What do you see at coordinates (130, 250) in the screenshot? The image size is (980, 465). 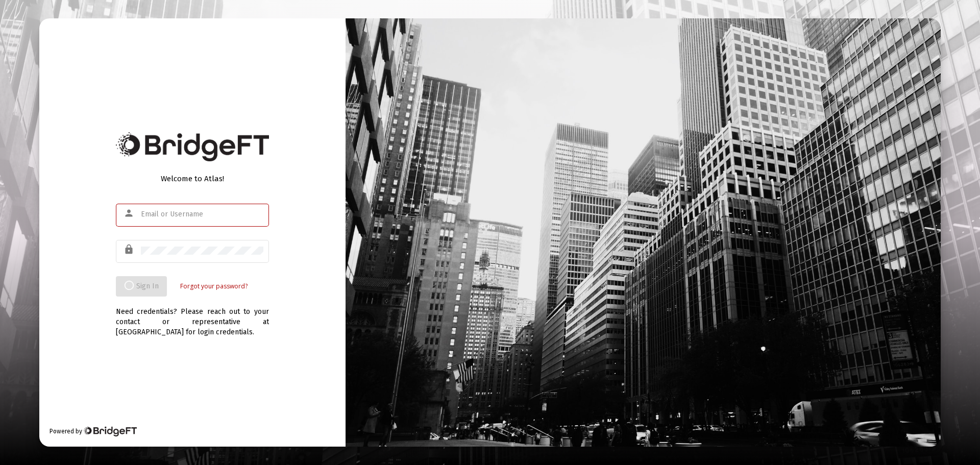 I see `mat-icon: lock` at bounding box center [130, 250].